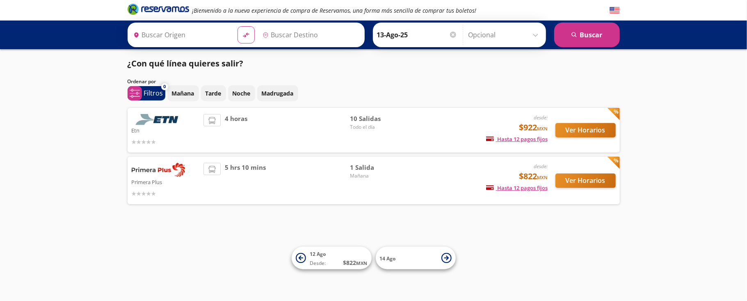 This screenshot has width=747, height=301. I want to click on button: Noche, so click(242, 93).